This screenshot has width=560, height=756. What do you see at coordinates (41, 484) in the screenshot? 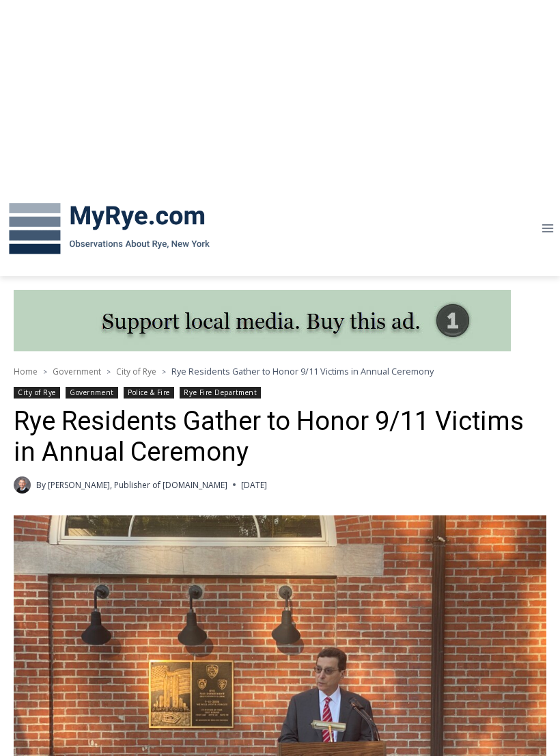
I see `span: By` at bounding box center [41, 484].